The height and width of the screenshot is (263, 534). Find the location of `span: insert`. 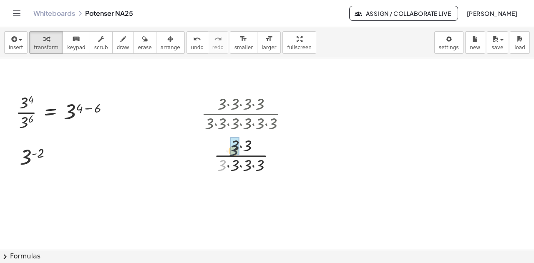

span: insert is located at coordinates (16, 48).